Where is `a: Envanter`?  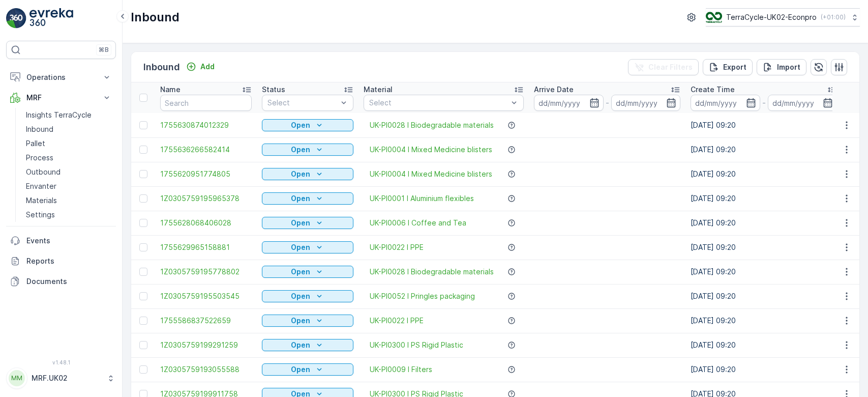
a: Envanter is located at coordinates (68, 186).